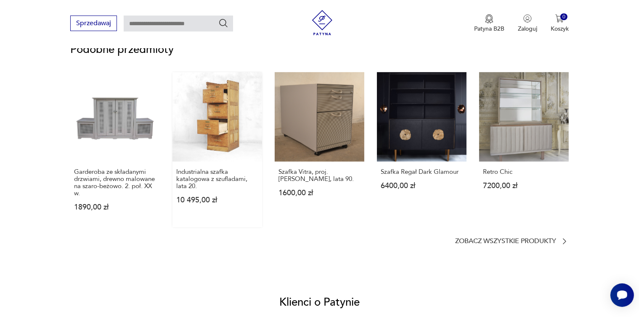  I want to click on p: Patyna B2B, so click(489, 29).